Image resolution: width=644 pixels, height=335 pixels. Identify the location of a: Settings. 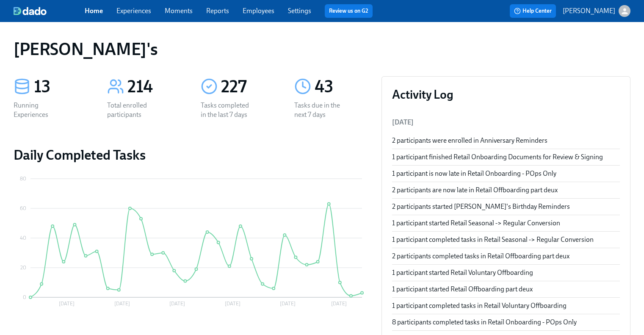
(299, 10).